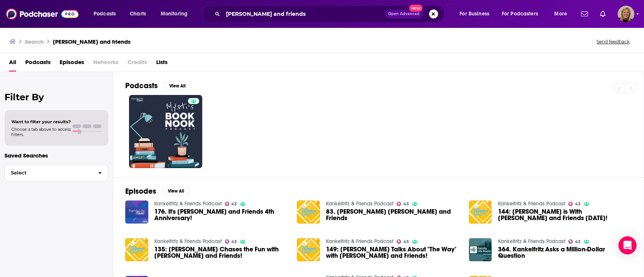  I want to click on img: User Profile, so click(626, 14).